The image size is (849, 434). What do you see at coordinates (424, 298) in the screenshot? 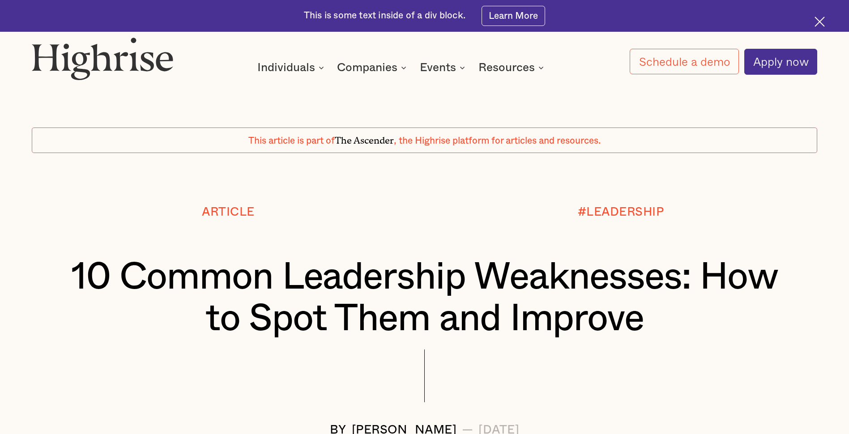
I see `h1: 10 Common Leadership Weaknesses: How to Spot Them and Improve` at bounding box center [424, 298].